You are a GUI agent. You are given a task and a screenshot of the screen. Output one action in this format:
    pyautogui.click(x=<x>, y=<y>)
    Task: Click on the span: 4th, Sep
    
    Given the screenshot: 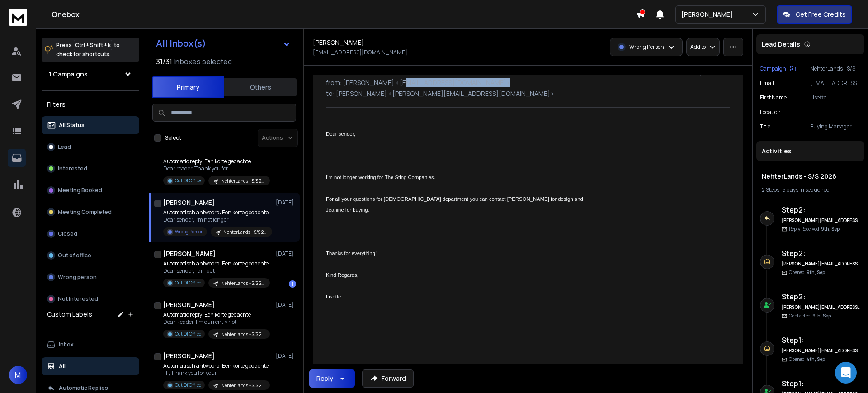 What is the action you would take?
    pyautogui.click(x=815, y=359)
    